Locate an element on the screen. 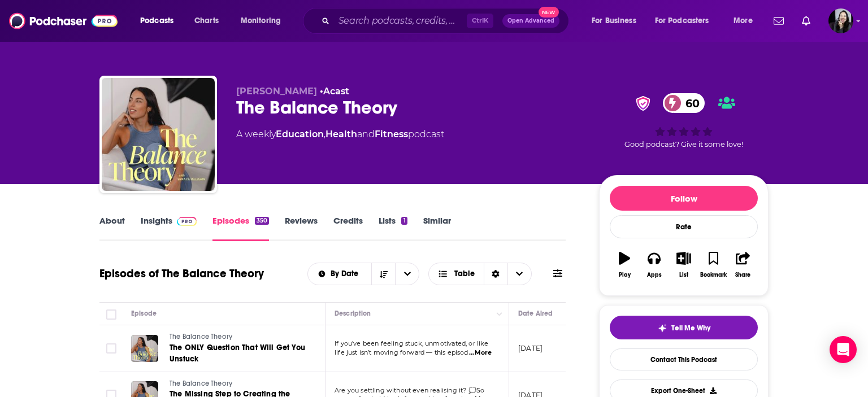 Image resolution: width=868 pixels, height=397 pixels. a: Fitness is located at coordinates (391, 134).